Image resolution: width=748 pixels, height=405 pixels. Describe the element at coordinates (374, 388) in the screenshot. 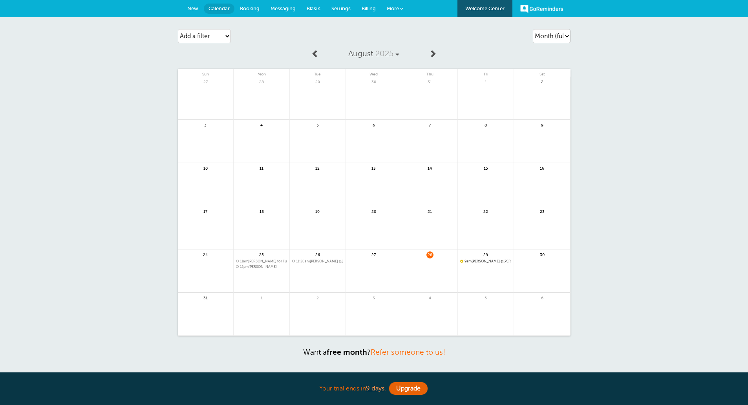

I see `div: Your trial ends in .` at that location.